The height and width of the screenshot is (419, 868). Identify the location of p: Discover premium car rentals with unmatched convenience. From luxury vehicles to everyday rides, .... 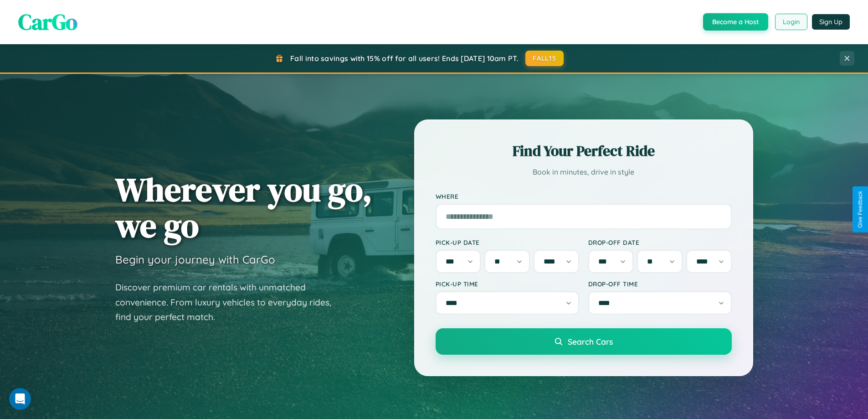
(229, 302).